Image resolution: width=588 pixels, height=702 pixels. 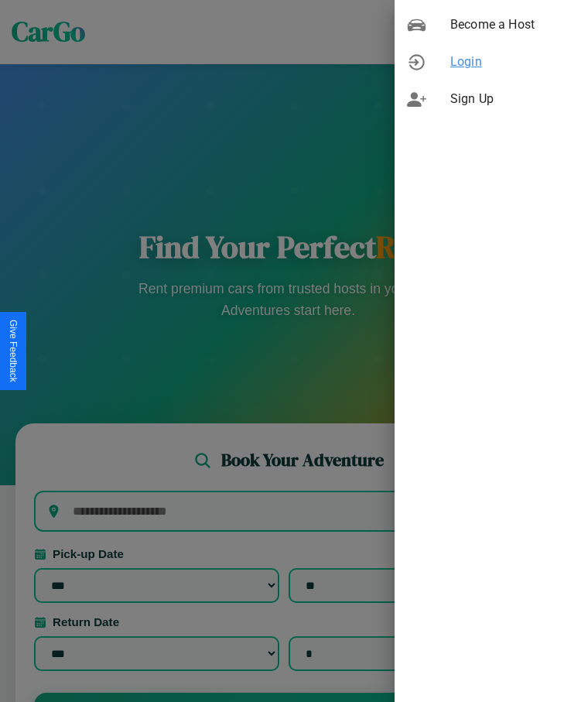 I want to click on div: Give Feedback, so click(x=13, y=350).